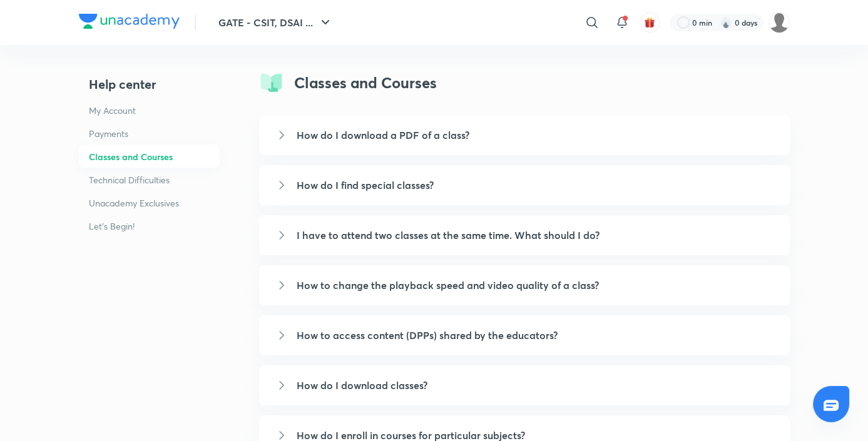  Describe the element at coordinates (779, 23) in the screenshot. I see `img: Varsha Sharma` at that location.